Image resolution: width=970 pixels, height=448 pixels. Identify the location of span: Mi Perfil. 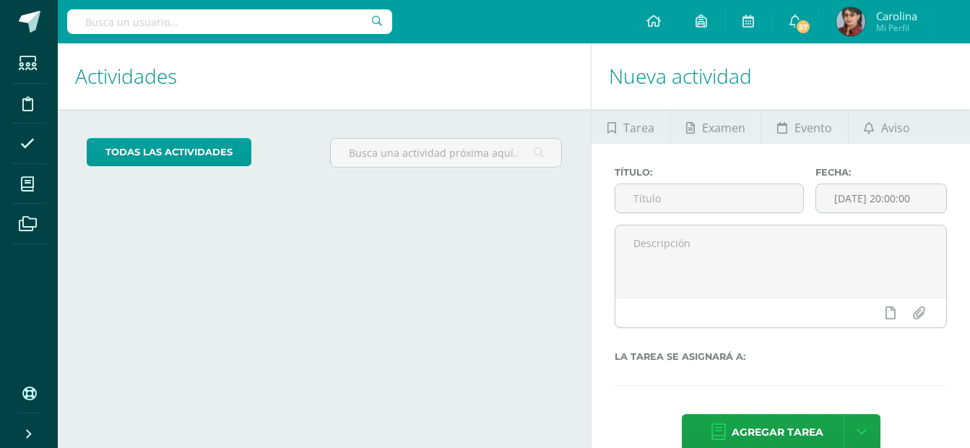
(896, 27).